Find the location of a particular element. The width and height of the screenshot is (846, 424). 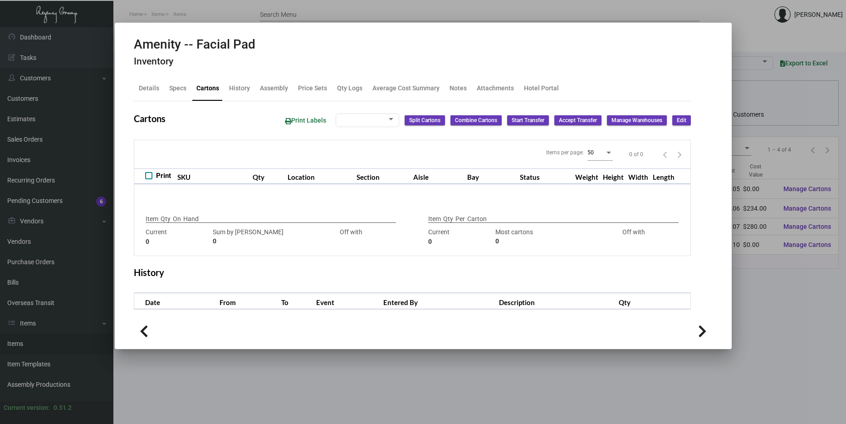

div: Hotel Portal is located at coordinates (541, 88).